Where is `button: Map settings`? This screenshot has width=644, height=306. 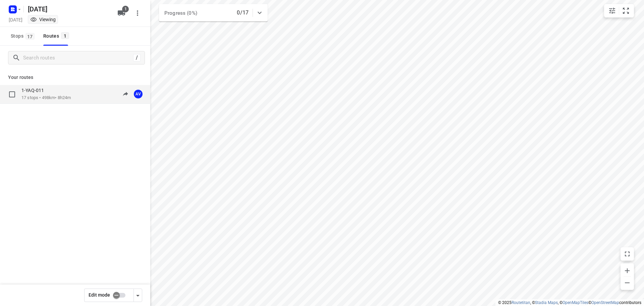 button: Map settings is located at coordinates (612, 11).